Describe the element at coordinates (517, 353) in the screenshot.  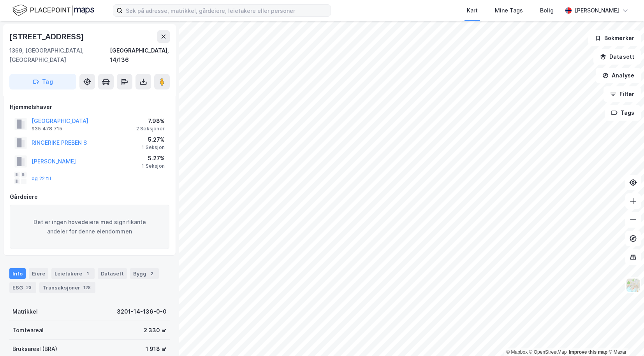
I see `a: Mapbox` at that location.